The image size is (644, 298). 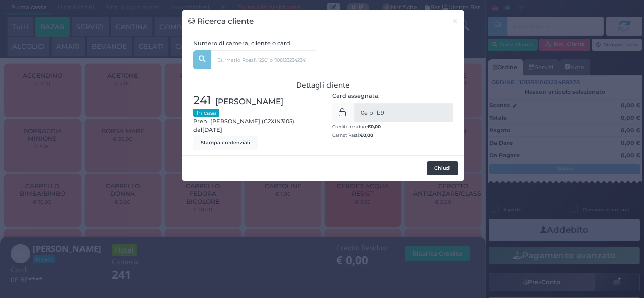 What do you see at coordinates (241, 43) in the screenshot?
I see `label: Numero di camera, cliente o card` at bounding box center [241, 43].